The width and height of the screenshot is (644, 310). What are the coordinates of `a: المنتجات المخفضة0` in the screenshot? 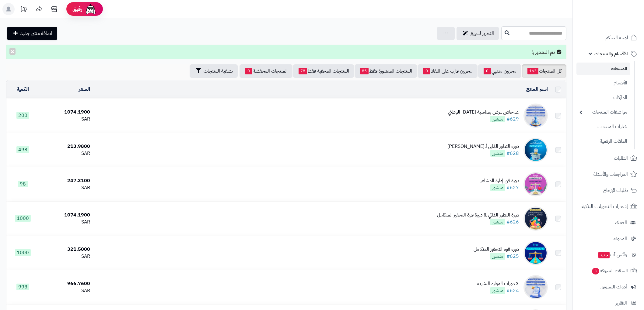 It's located at (266, 71).